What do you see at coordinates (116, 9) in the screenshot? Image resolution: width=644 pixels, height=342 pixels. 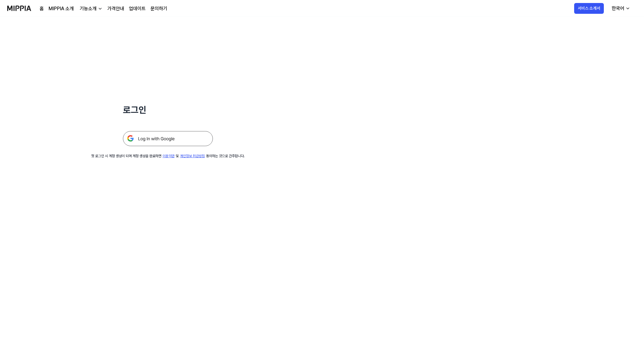 I see `a: 가격안내` at bounding box center [116, 9].